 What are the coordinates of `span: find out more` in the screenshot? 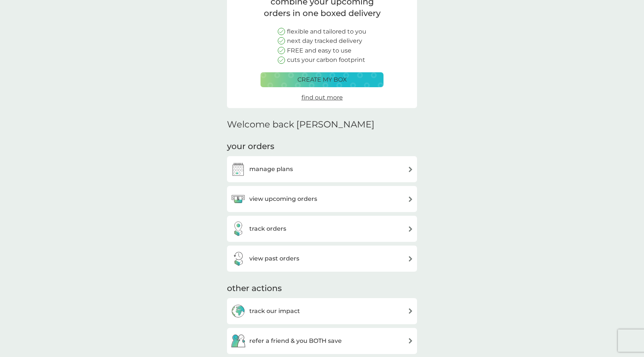 It's located at (322, 97).